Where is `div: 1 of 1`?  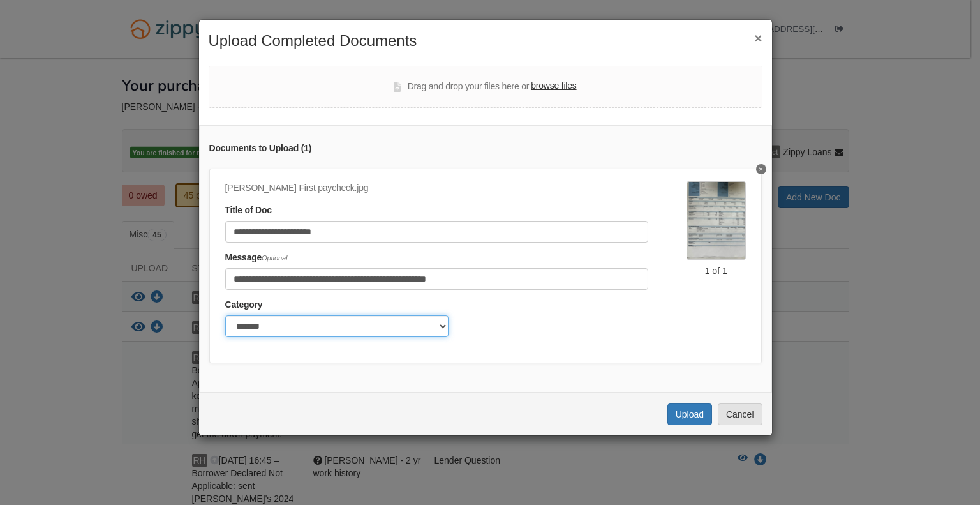 div: 1 of 1 is located at coordinates (716, 270).